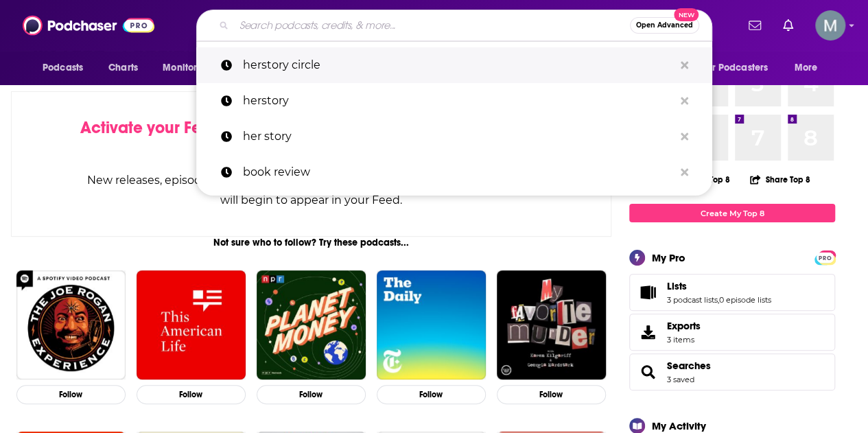 Image resolution: width=868 pixels, height=433 pixels. What do you see at coordinates (735, 68) in the screenshot?
I see `span: For Podcasters` at bounding box center [735, 68].